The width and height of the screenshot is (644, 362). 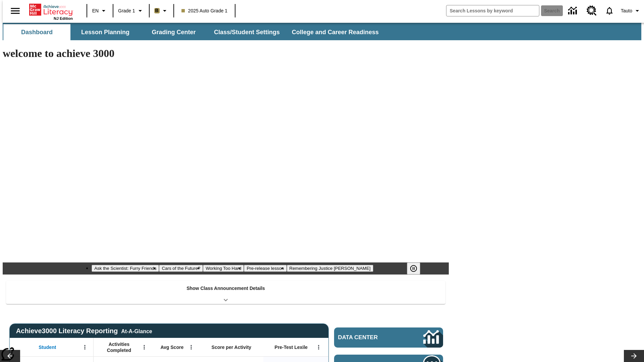 What do you see at coordinates (493, 11) in the screenshot?
I see `input: search field` at bounding box center [493, 11].